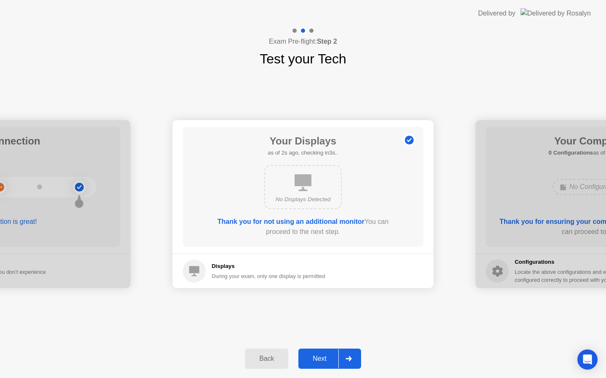 The height and width of the screenshot is (378, 606). What do you see at coordinates (319, 359) in the screenshot?
I see `div: Next` at bounding box center [319, 359].